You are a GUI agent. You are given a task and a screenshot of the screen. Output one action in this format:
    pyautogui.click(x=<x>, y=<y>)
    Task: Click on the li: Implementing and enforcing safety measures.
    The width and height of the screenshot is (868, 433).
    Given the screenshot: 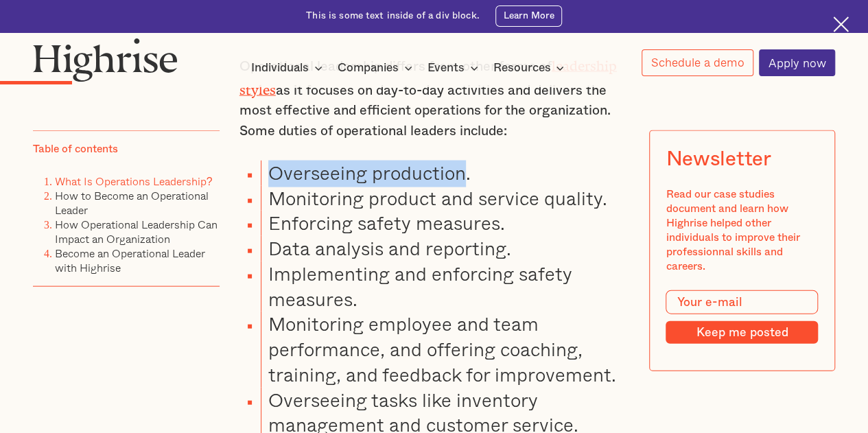 What is the action you would take?
    pyautogui.click(x=445, y=287)
    